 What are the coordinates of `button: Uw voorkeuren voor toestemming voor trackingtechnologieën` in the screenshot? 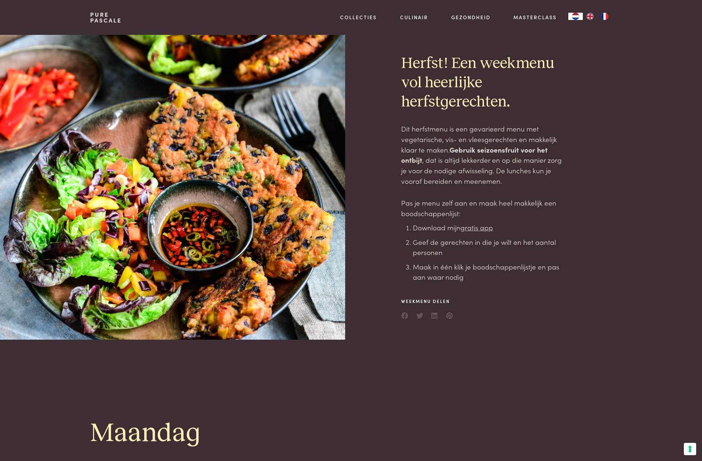 It's located at (690, 449).